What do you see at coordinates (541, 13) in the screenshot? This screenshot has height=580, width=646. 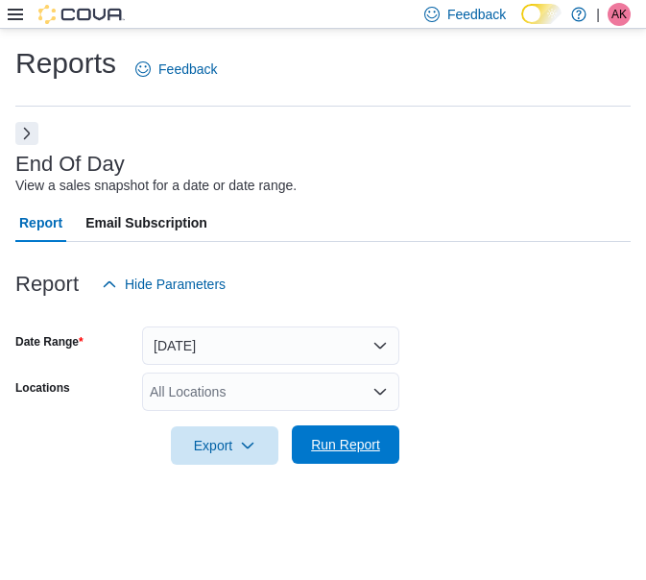 I see `input: Dark Mode` at bounding box center [541, 13].